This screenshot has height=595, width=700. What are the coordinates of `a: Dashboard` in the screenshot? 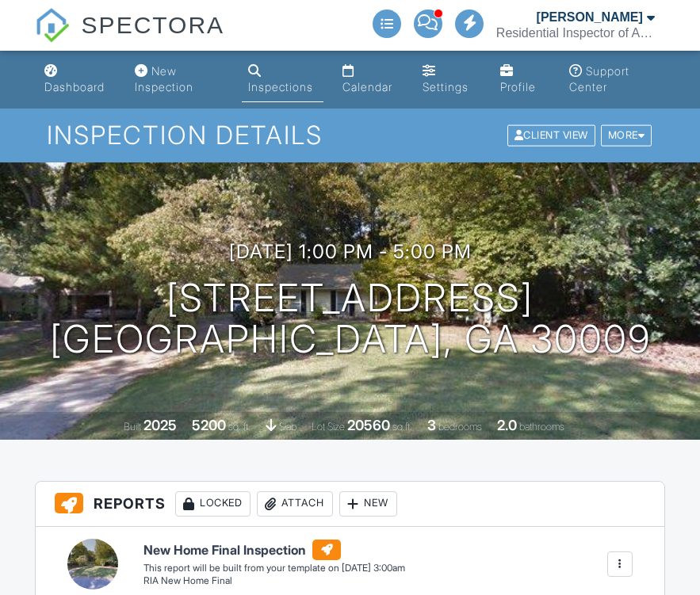 It's located at (77, 79).